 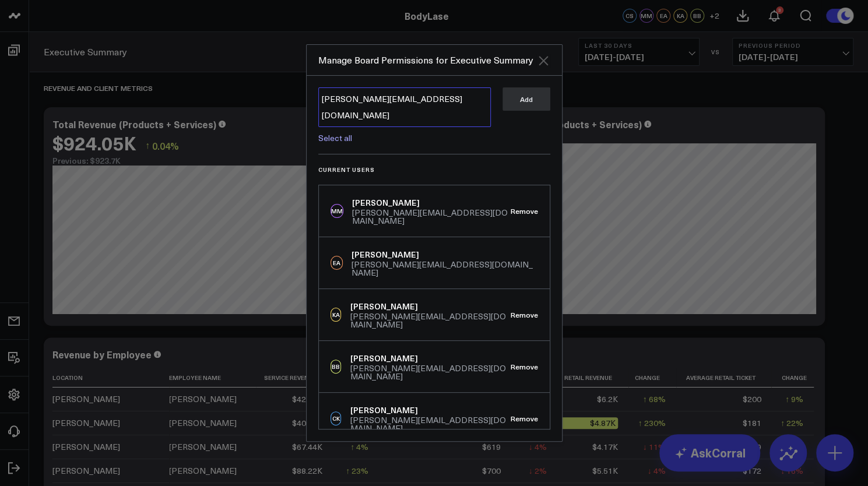 I want to click on div: CK, so click(x=336, y=419).